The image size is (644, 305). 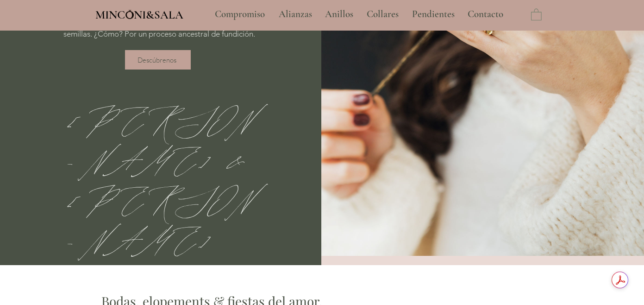 I want to click on img: Minconi Sala, so click(x=130, y=14).